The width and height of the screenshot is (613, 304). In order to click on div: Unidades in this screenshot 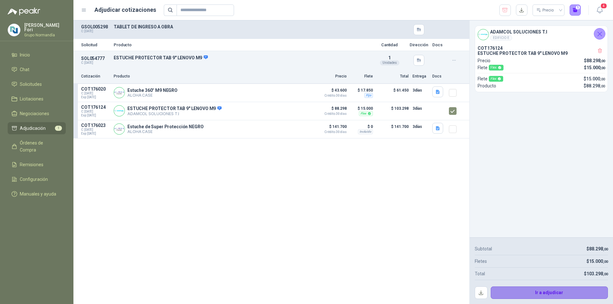, I will do `click(389, 63)`.